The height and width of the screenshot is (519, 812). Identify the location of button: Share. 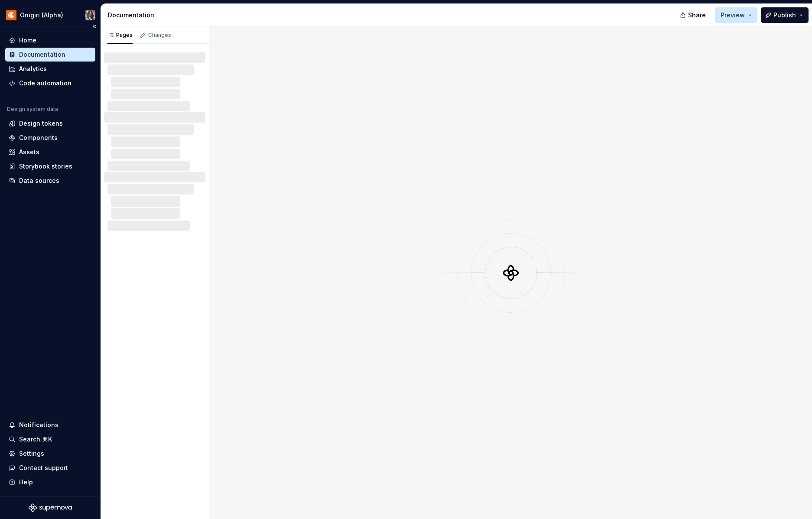
(693, 15).